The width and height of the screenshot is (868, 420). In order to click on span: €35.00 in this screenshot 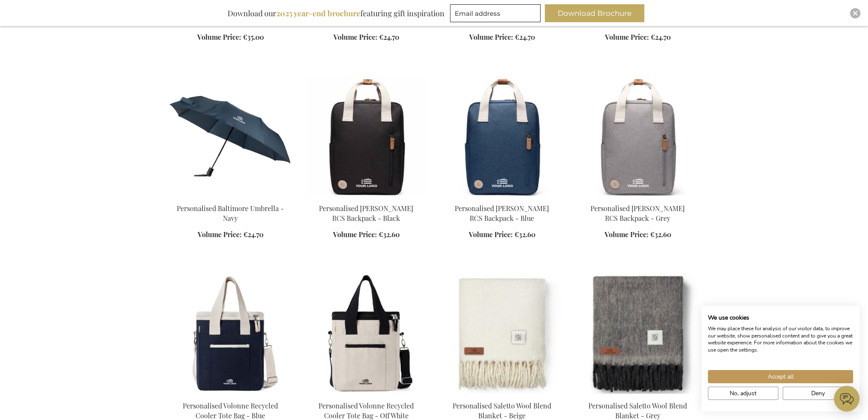, I will do `click(253, 37)`.